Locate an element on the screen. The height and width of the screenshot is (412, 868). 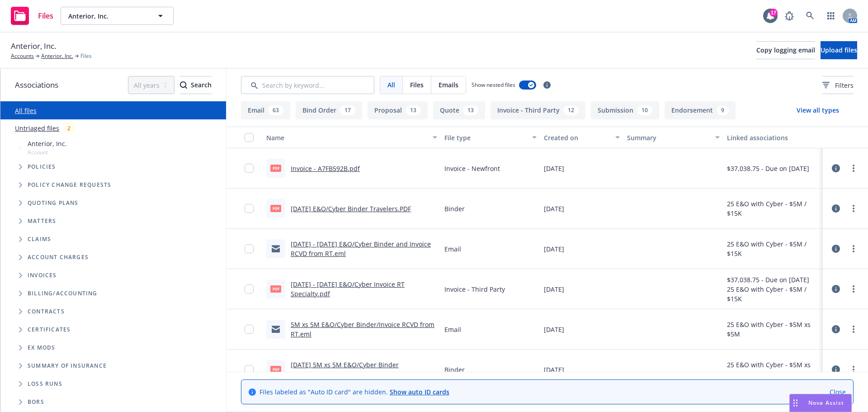
div: 12 is located at coordinates (571, 110).